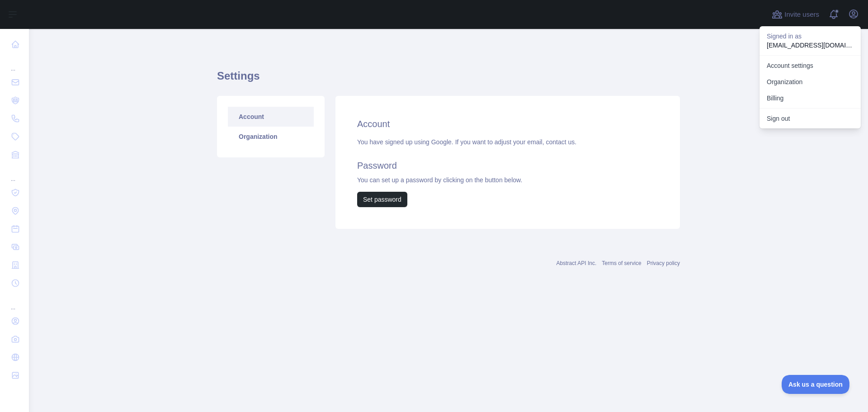  Describe the element at coordinates (810, 66) in the screenshot. I see `a: Account settings` at that location.